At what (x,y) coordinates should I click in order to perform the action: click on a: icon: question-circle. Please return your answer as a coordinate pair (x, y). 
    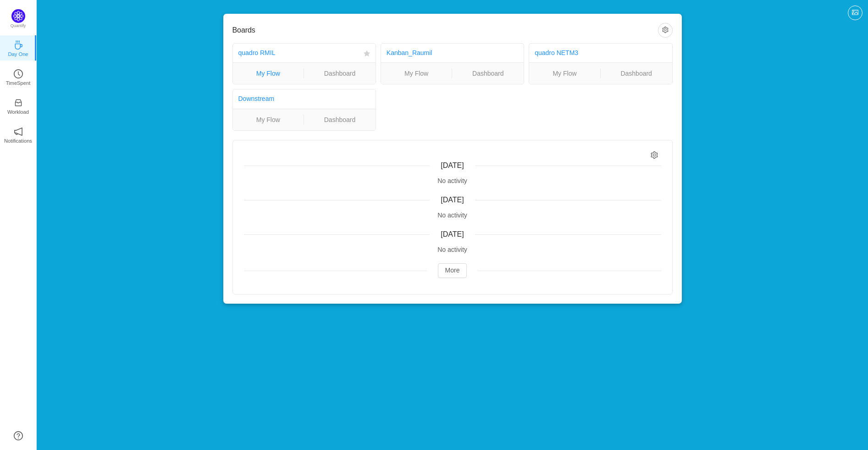
    Looking at the image, I should click on (19, 435).